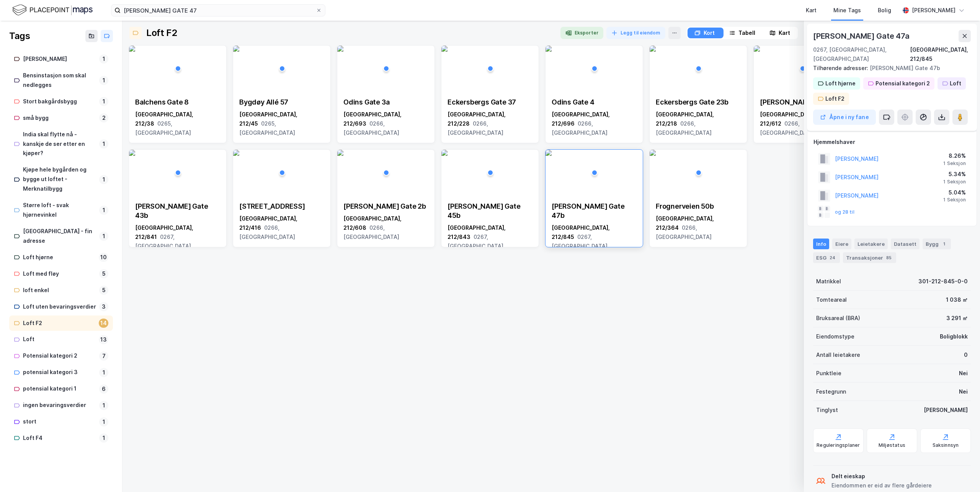  I want to click on a: Loft hjørne10, so click(61, 257).